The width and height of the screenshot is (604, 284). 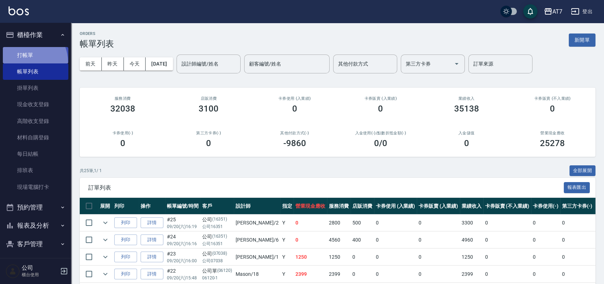 What do you see at coordinates (217, 206) in the screenshot?
I see `th: 客戶` at bounding box center [217, 206].